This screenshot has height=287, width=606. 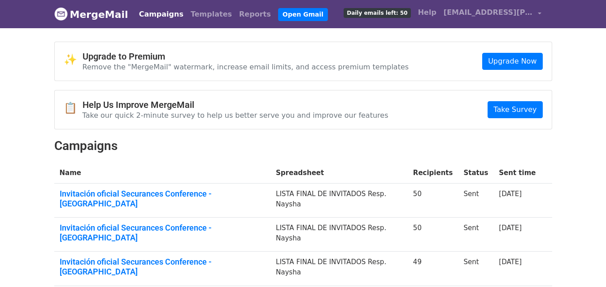 I want to click on a: Take Survey, so click(x=515, y=110).